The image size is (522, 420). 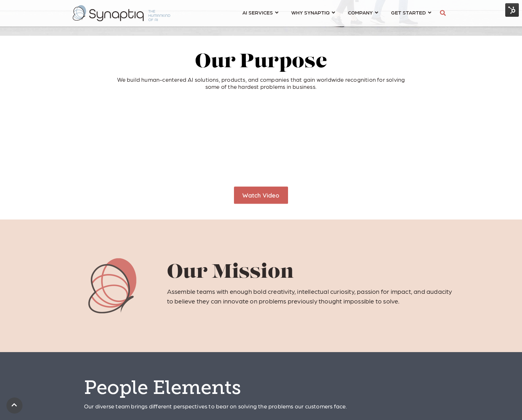 I want to click on nav: menu, so click(x=337, y=13).